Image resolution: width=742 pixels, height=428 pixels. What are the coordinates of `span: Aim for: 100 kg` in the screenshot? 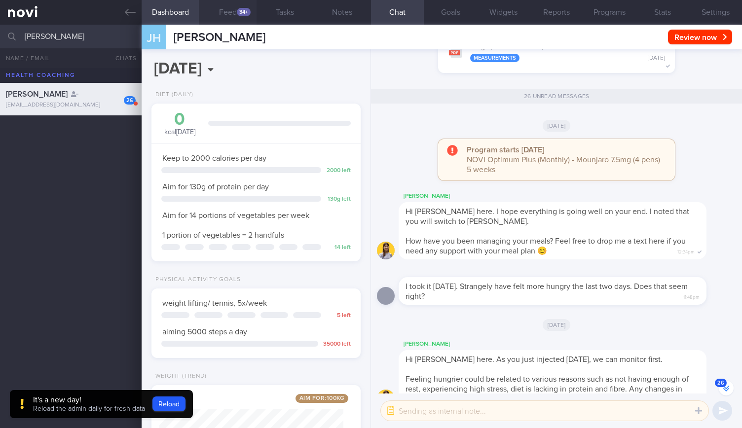 It's located at (322, 399).